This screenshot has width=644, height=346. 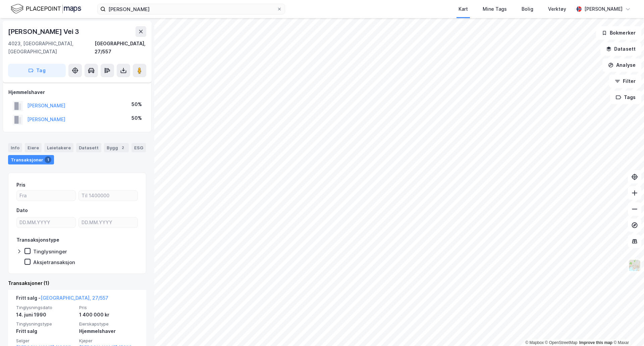 What do you see at coordinates (625, 81) in the screenshot?
I see `button: Filter` at bounding box center [625, 81].